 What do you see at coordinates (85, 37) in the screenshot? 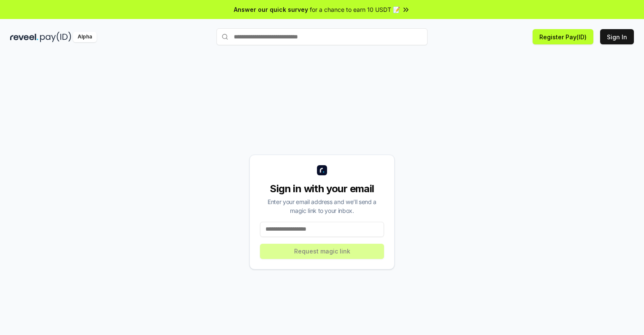
I see `div: Alpha` at bounding box center [85, 37].